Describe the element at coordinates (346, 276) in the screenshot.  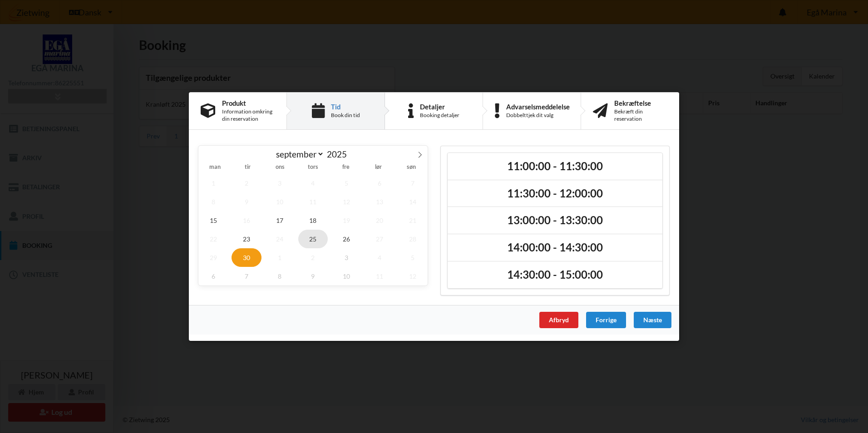
I see `span: oktober 10, 2025` at that location.